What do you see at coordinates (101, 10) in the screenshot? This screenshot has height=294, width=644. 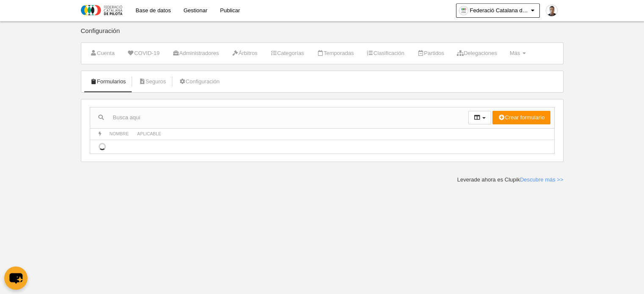 I see `img: Federació Catalana de Pilota` at bounding box center [101, 10].